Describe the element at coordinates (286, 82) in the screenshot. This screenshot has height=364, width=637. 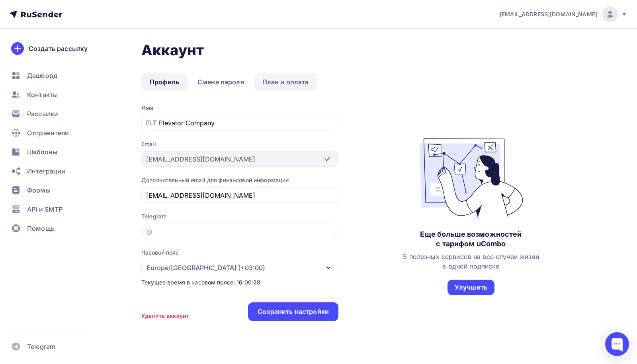
I see `a: План и оплата` at that location.